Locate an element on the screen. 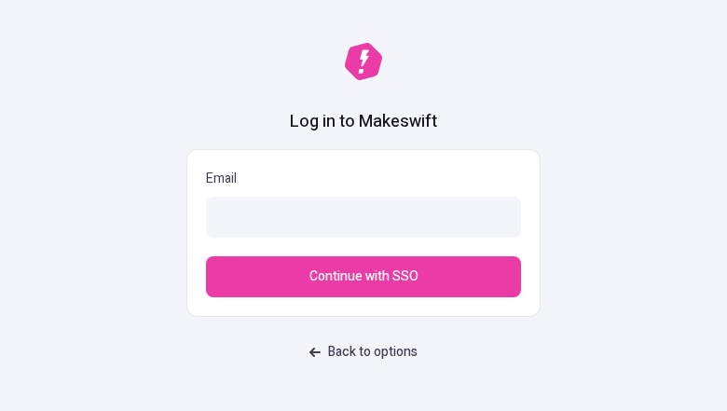 This screenshot has width=727, height=411. p: Email is located at coordinates (364, 179).